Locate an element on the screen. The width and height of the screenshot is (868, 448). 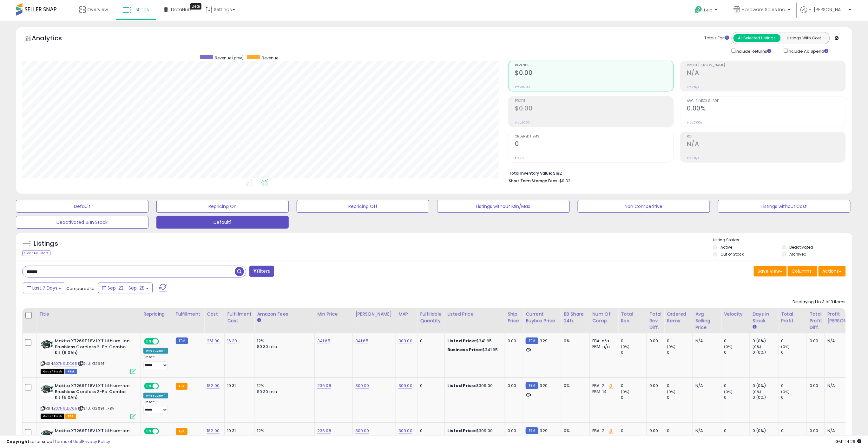
div: Displaying 1 to 3 of 3 items is located at coordinates (819, 302).